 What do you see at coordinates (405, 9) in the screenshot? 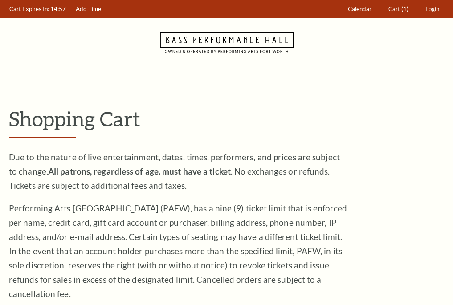
I see `span: (1)` at bounding box center [405, 9].